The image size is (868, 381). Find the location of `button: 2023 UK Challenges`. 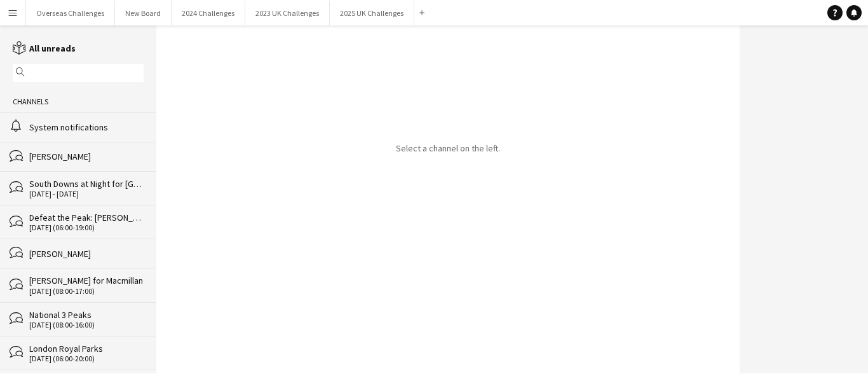

button: 2023 UK Challenges is located at coordinates (287, 13).